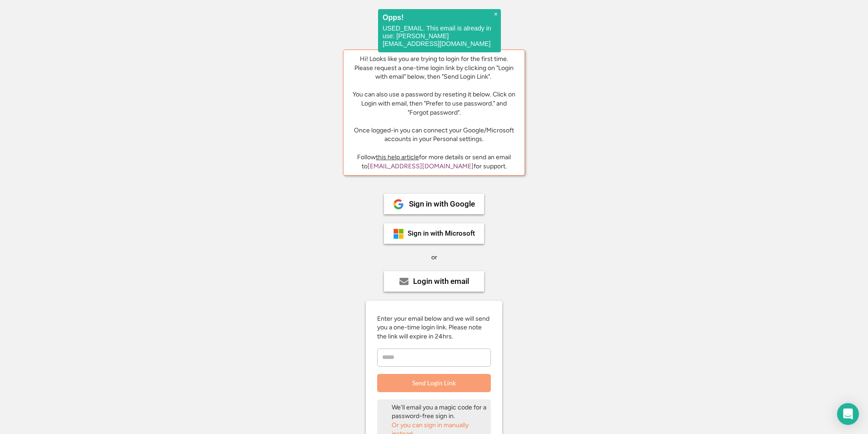 This screenshot has width=868, height=434. I want to click on div: Open Intercom Messenger, so click(848, 414).